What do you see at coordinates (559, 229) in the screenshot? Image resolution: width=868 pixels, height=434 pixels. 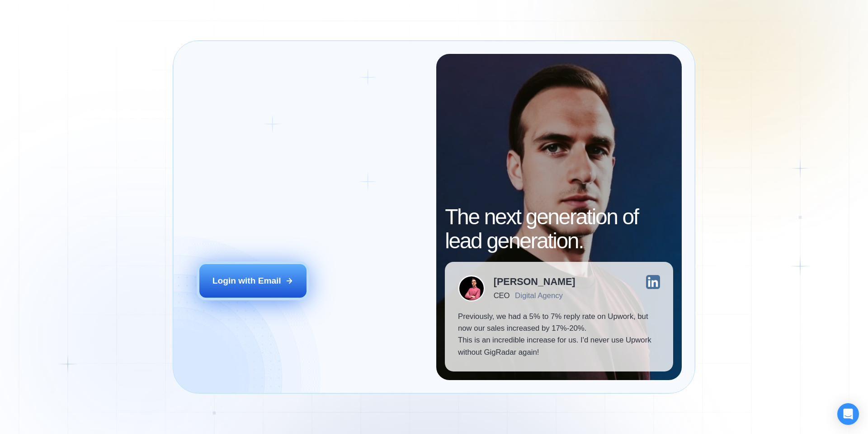 I see `h2: The next generation of lead generation.` at bounding box center [559, 229].